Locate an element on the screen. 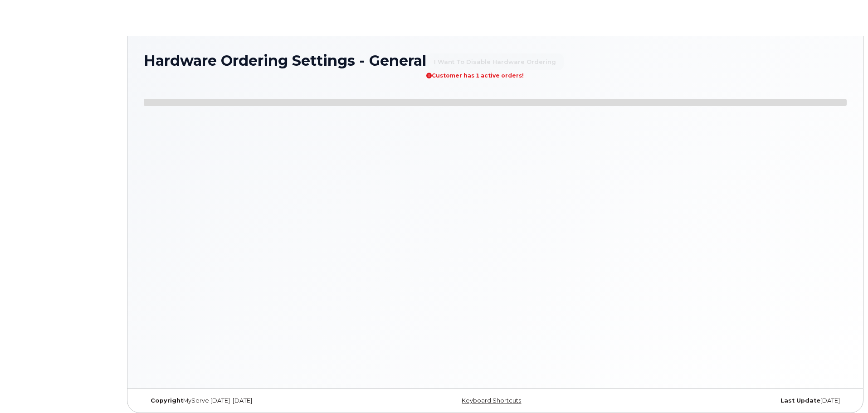 The width and height of the screenshot is (868, 413). strong: Last Update is located at coordinates (800, 401).